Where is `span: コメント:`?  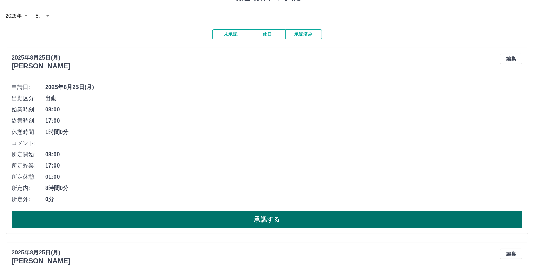
span: コメント: is located at coordinates (28, 143).